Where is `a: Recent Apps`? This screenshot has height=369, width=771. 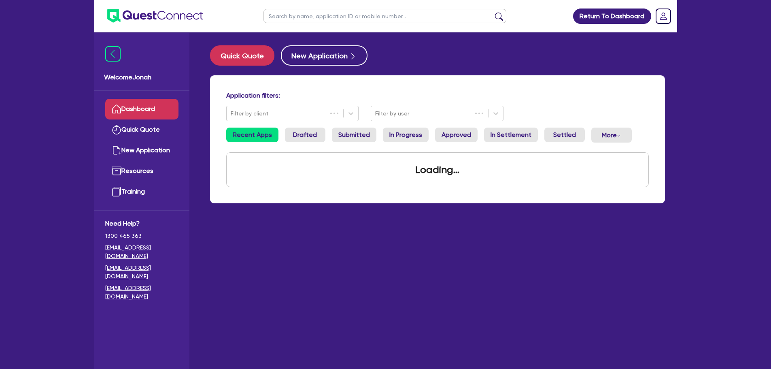
a: Recent Apps is located at coordinates (252, 135).